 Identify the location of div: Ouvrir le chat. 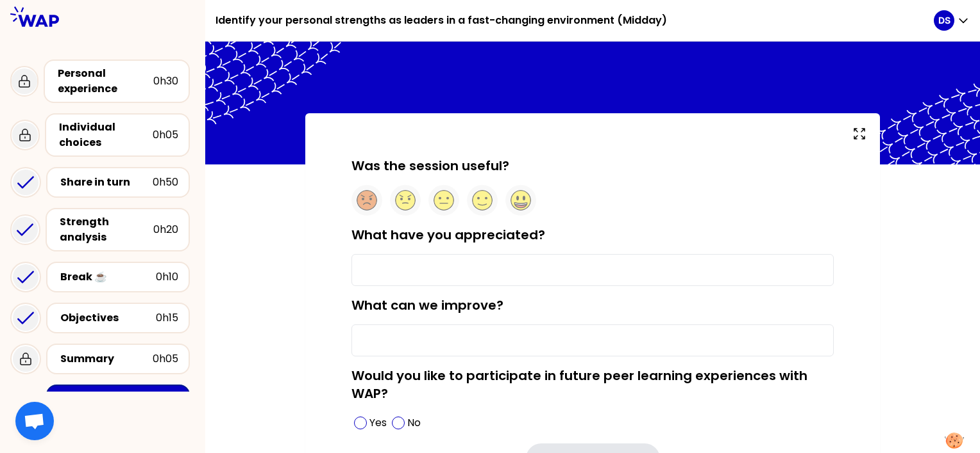
(35, 422).